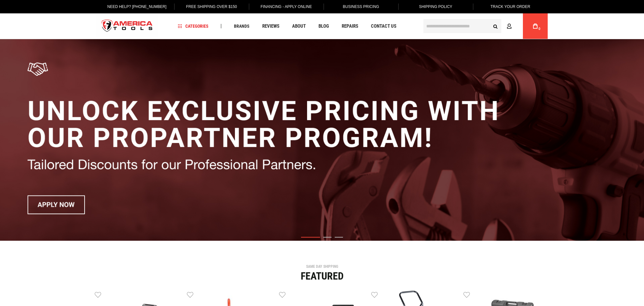 This screenshot has height=306, width=644. Describe the element at coordinates (193, 26) in the screenshot. I see `span: Categories` at that location.